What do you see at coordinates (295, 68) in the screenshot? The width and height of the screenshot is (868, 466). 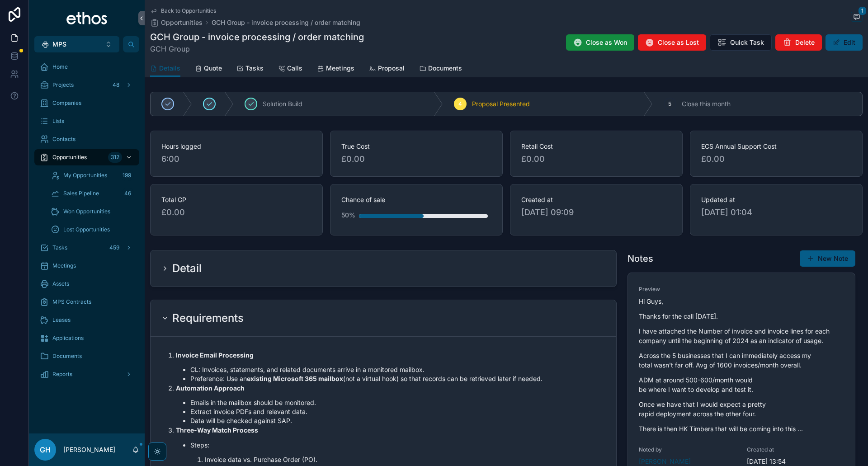 I see `span: Calls` at bounding box center [295, 68].